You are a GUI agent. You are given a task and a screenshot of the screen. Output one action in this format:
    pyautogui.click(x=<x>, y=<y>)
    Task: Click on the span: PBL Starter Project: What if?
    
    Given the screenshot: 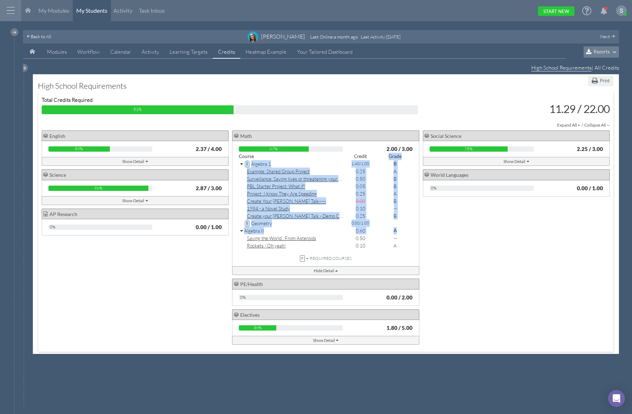 What is the action you would take?
    pyautogui.click(x=276, y=186)
    